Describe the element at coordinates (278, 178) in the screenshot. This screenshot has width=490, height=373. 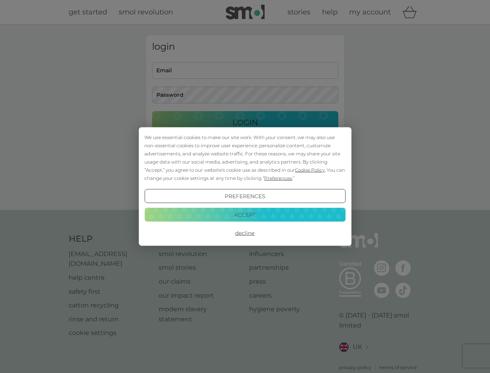
I see `span: Preferences` at that location.